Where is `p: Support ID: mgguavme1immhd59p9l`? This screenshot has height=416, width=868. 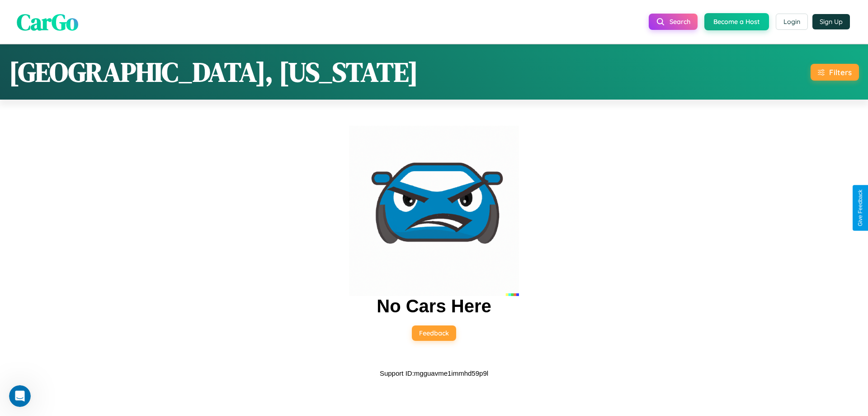 p: Support ID: mgguavme1immhd59p9l is located at coordinates (434, 373).